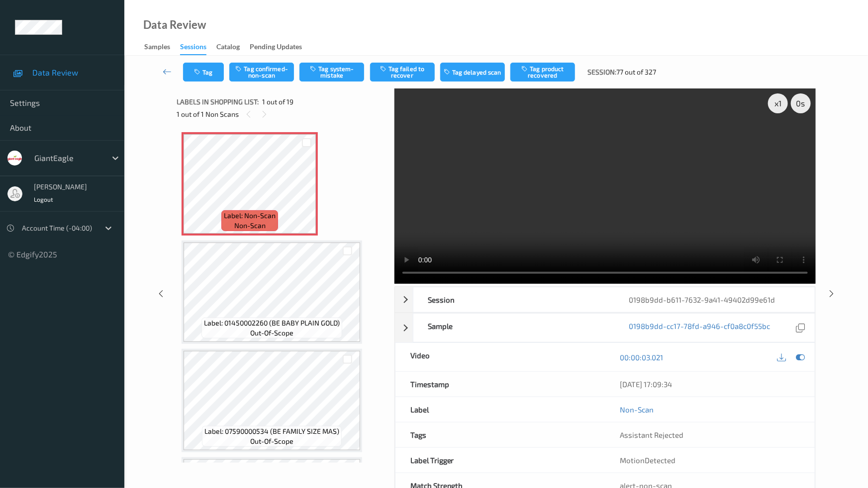  What do you see at coordinates (277, 102) in the screenshot?
I see `span: 1 out of 19` at bounding box center [277, 102].